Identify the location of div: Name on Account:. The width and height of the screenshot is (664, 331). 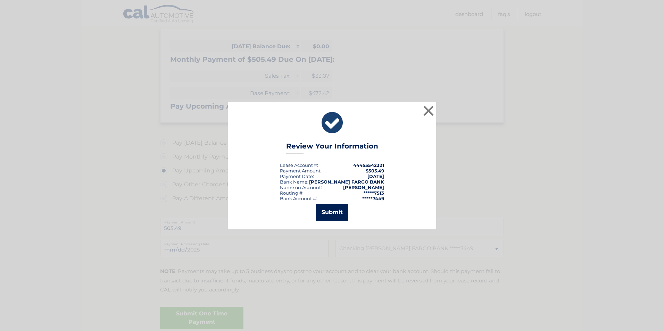
(301, 187).